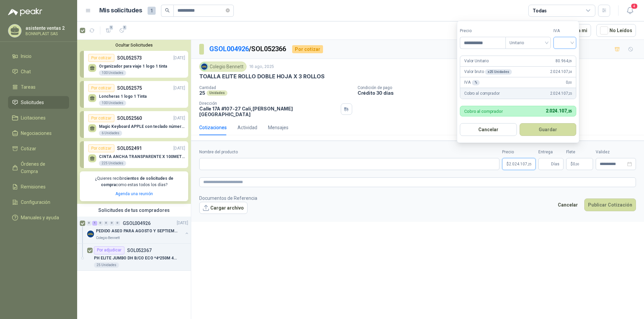  Describe the element at coordinates (40, 218) in the screenshot. I see `span: Manuales y ayuda` at that location.